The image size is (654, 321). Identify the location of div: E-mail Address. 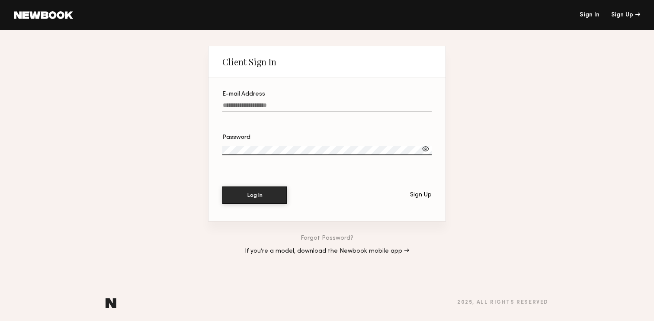
(327, 94).